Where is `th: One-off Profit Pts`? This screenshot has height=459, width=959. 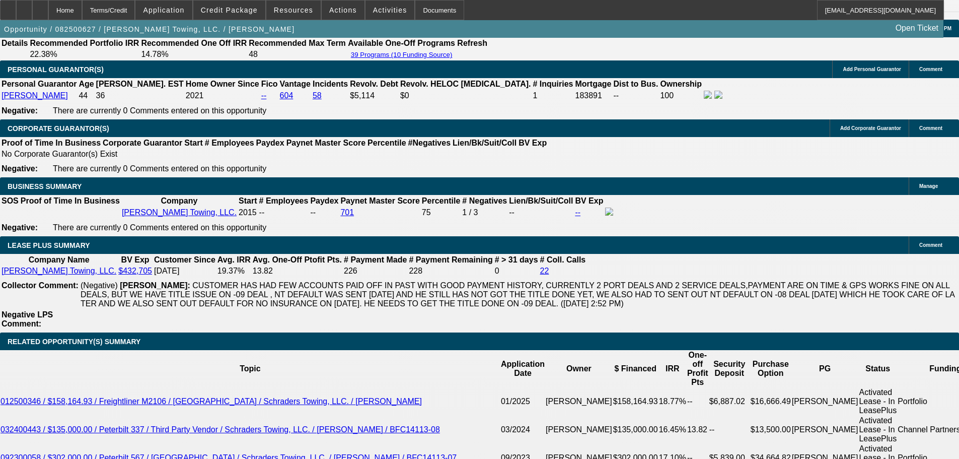 th: One-off Profit Pts is located at coordinates (698, 368).